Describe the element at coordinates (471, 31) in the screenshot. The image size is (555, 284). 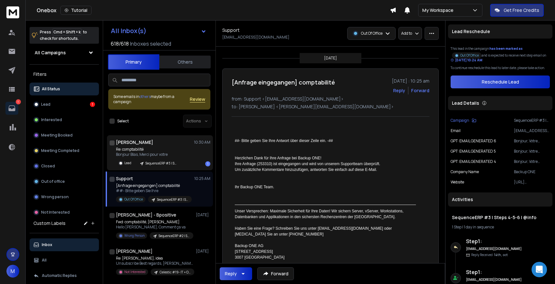
I see `p: Lead Reschedule` at that location.